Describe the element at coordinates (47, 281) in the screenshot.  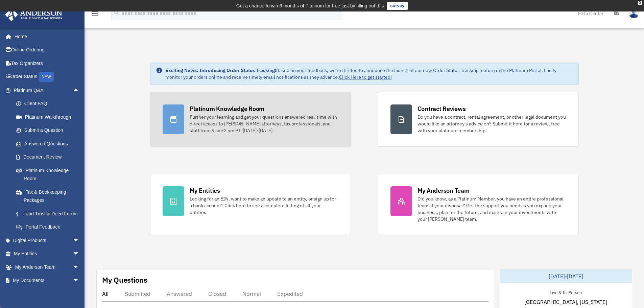
I see `a: My Documentsarrow_drop_down` at that location.